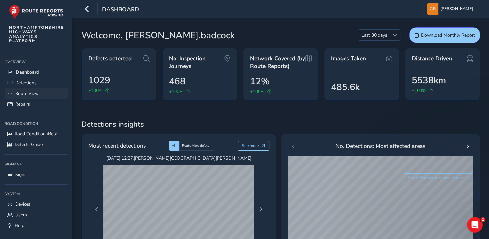 The height and width of the screenshot is (239, 489). What do you see at coordinates (429, 80) in the screenshot?
I see `span: 5538km` at bounding box center [429, 80].